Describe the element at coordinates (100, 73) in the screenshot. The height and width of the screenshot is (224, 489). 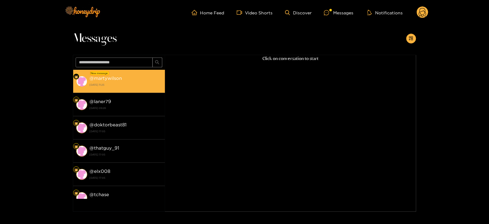
I see `div: New message` at that location.